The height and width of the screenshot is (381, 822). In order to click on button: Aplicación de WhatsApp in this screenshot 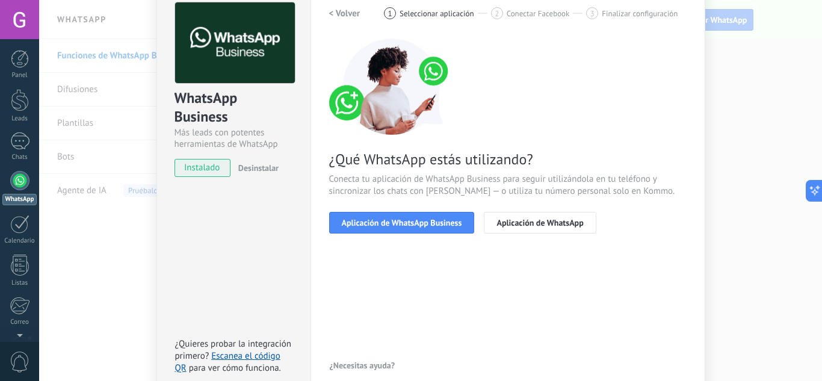, I will do `click(540, 223)`.